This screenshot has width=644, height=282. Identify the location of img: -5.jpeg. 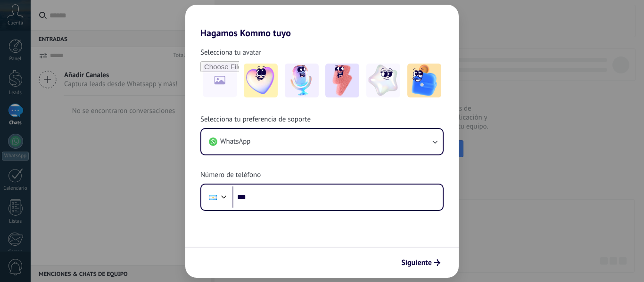
(424, 81).